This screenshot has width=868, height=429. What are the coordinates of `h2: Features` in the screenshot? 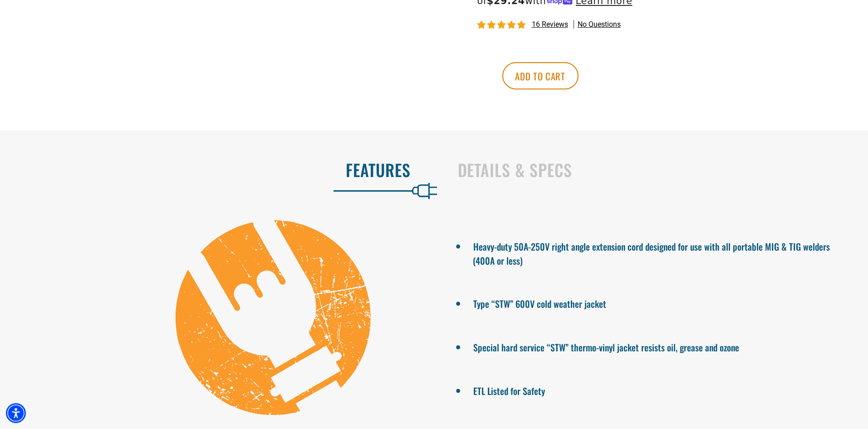 It's located at (214, 170).